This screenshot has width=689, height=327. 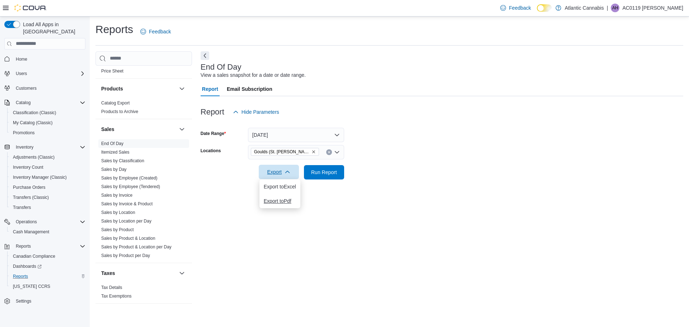 I want to click on button: Promotions, so click(x=48, y=133).